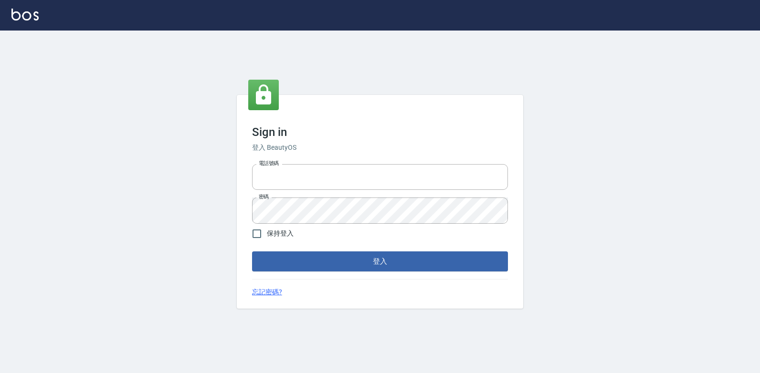 The width and height of the screenshot is (760, 373). I want to click on label: 密碼, so click(264, 197).